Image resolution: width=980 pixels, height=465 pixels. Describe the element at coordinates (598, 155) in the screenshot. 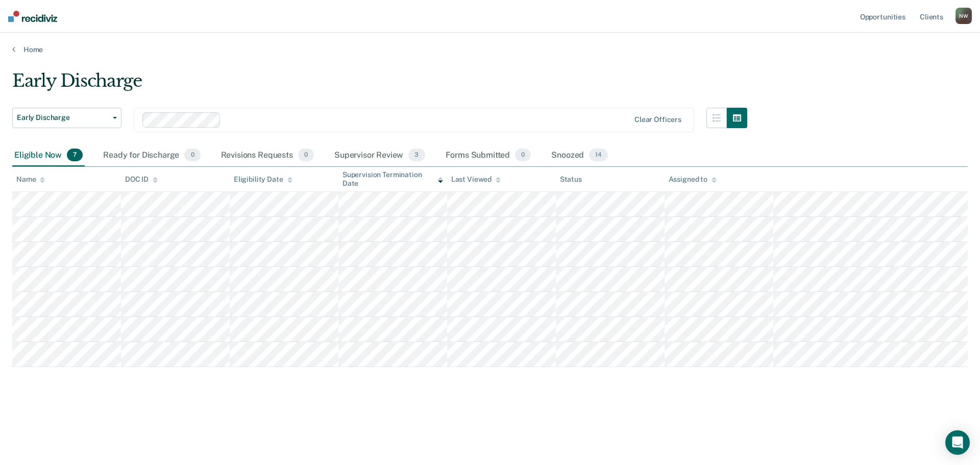

I see `span: 14` at that location.